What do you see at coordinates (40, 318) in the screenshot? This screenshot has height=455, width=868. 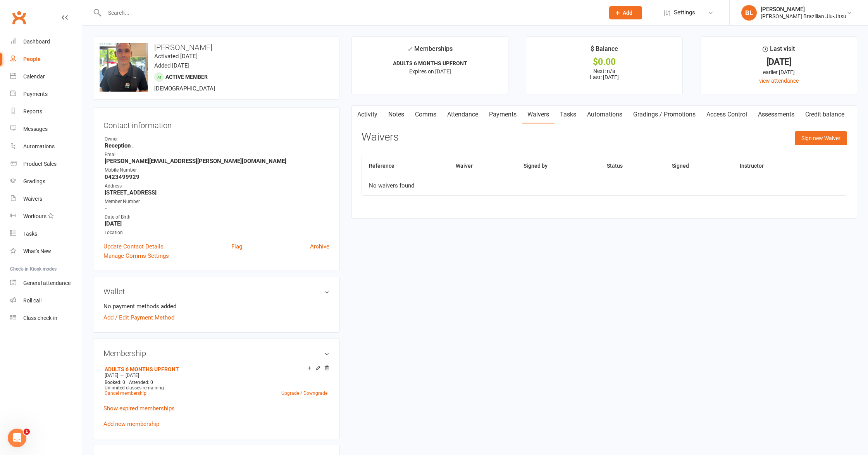 I see `div: Class check-in` at bounding box center [40, 318].